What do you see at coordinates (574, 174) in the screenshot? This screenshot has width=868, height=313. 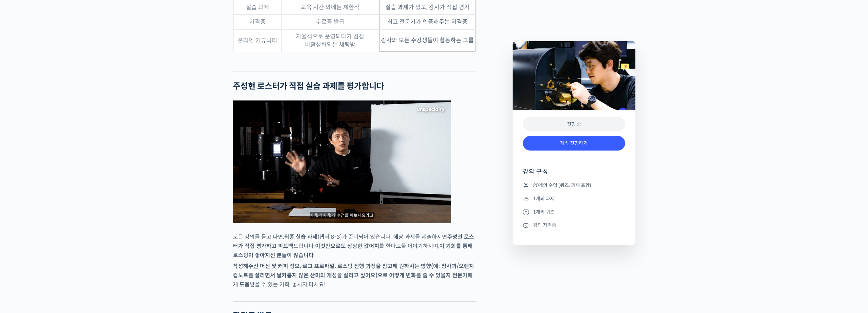 I see `h4: 강의 구성` at bounding box center [574, 174].